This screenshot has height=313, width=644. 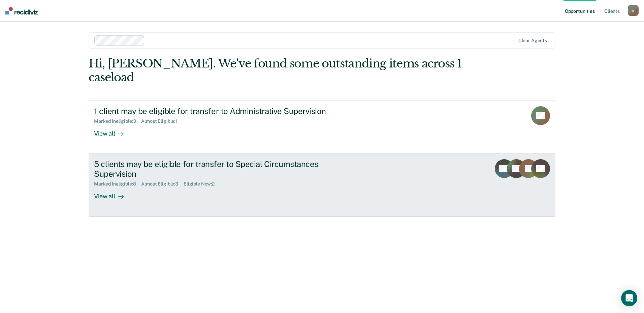 I want to click on div: Almost Eligible : 3, so click(x=162, y=184).